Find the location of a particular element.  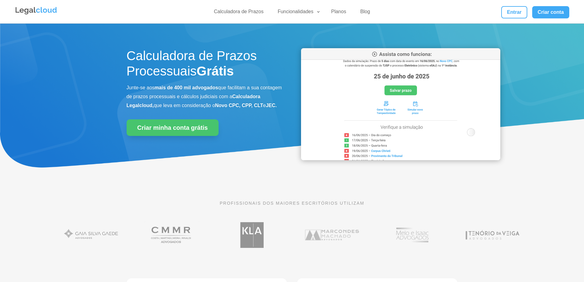

img: Marcondes Machado Advogados utilizam a Legalcloud is located at coordinates (332, 235).